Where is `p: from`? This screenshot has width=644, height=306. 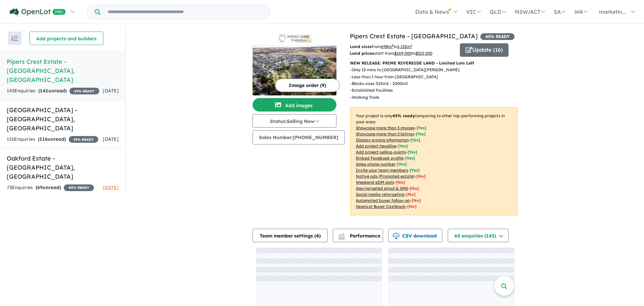
p: from is located at coordinates (402, 47).